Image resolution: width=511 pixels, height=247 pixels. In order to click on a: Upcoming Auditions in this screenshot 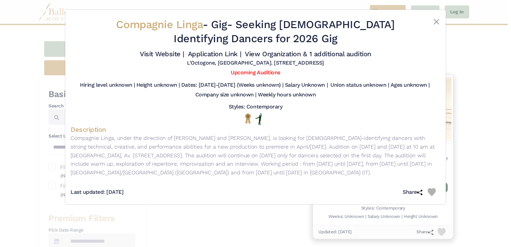, I will do `click(255, 72)`.